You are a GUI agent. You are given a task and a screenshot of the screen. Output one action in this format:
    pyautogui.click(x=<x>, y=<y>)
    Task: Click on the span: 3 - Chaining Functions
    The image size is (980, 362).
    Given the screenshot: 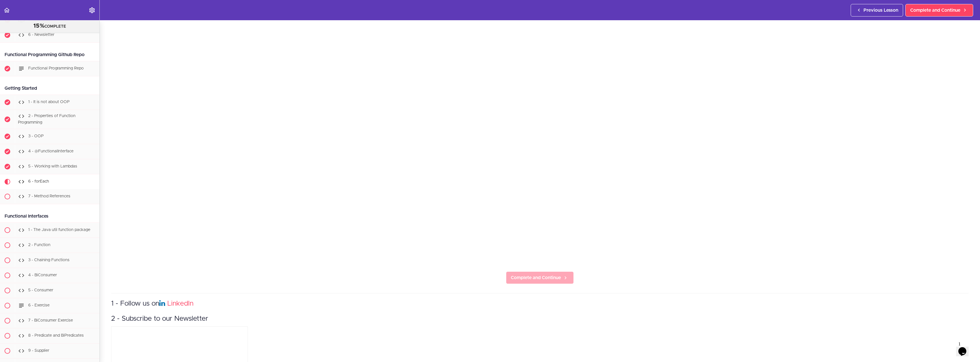 What is the action you would take?
    pyautogui.click(x=49, y=260)
    